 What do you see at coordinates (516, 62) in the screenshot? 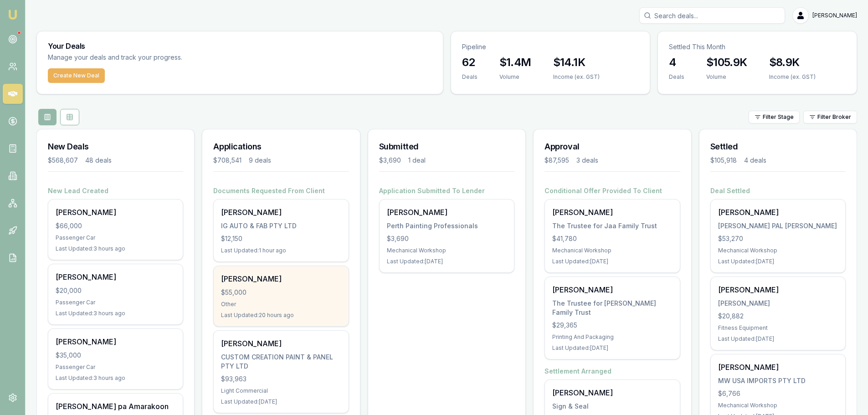
I see `h3: $1.4M` at bounding box center [516, 62].